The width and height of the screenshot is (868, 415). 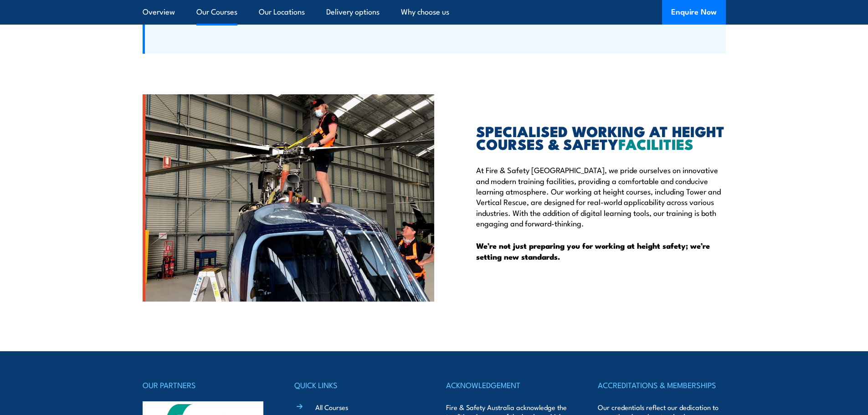 I want to click on img: Fire & Safety Australia deliver advanced working at height courses and height safety and rescue t..., so click(x=288, y=198).